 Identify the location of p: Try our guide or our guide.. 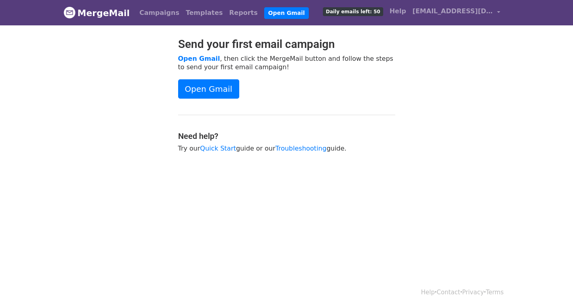
(287, 148).